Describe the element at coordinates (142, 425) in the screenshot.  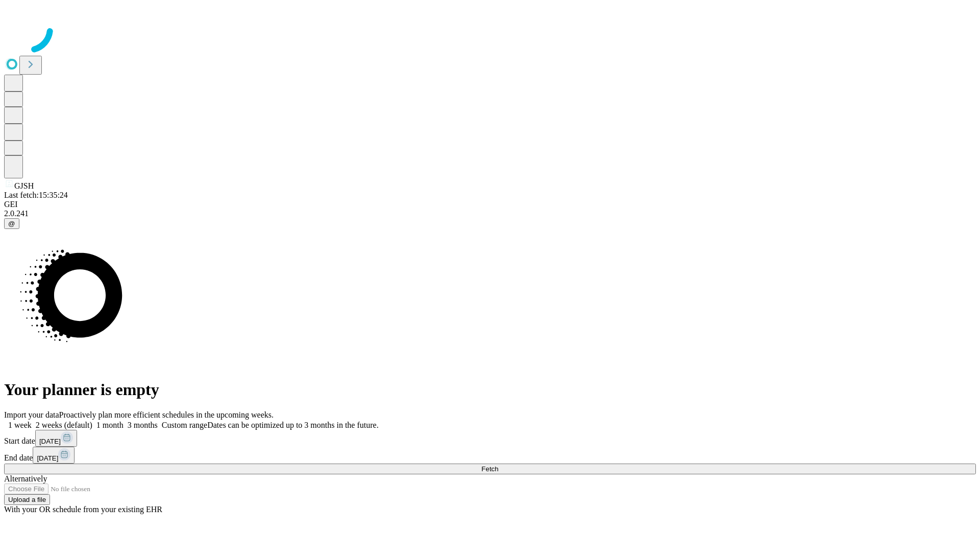
I see `span: 3 months` at that location.